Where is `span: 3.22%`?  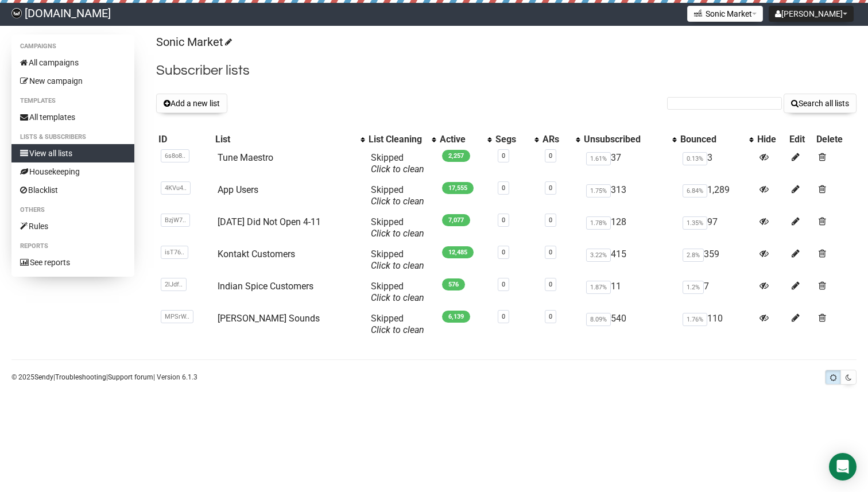
span: 3.22% is located at coordinates (598, 255).